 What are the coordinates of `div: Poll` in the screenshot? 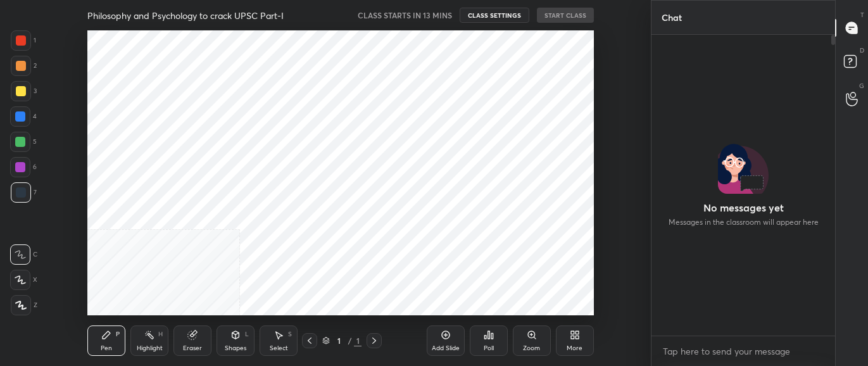 It's located at (489, 348).